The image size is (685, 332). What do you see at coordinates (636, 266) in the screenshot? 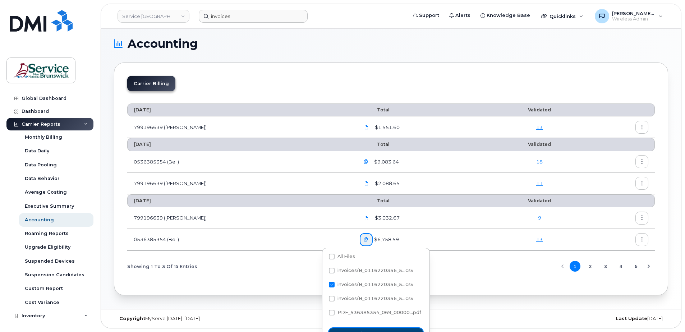
I see `button: Page 5` at bounding box center [636, 266].